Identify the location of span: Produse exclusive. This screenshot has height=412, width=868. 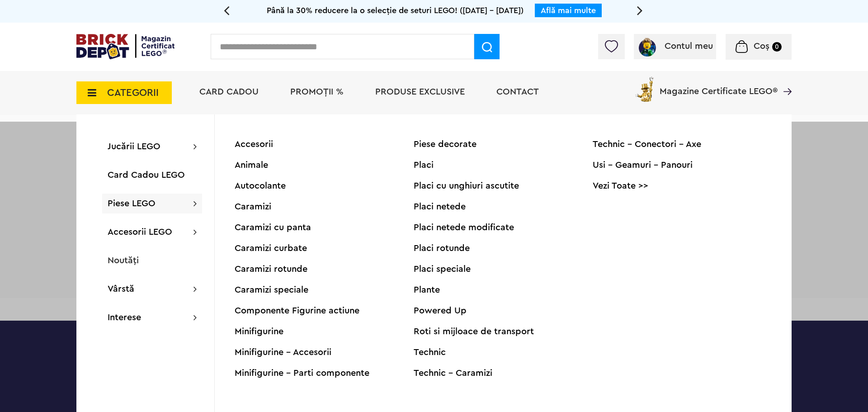
(420, 92).